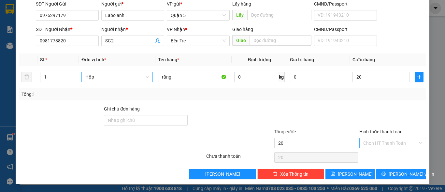 The image size is (445, 192). I want to click on div: Người gửi, so click(133, 4).